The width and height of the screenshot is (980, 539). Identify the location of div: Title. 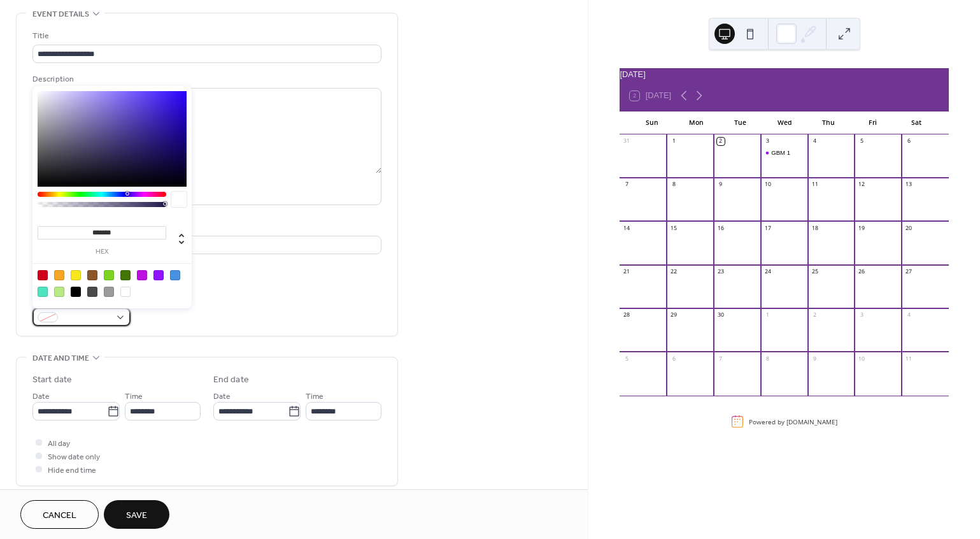
(206, 36).